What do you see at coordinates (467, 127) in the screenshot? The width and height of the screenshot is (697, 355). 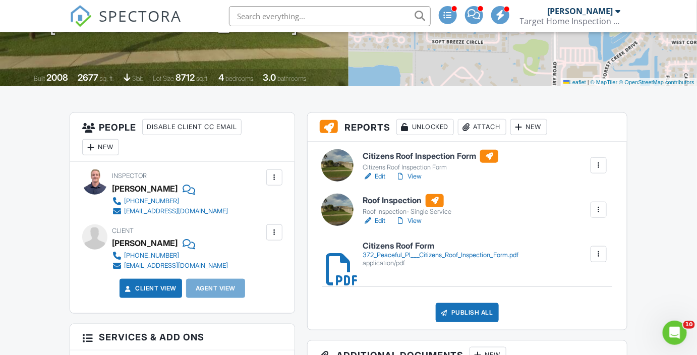 I see `h3: Reports` at bounding box center [467, 127].